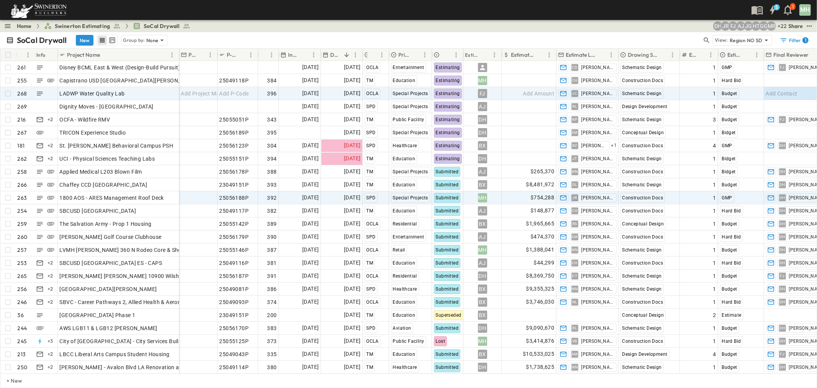  What do you see at coordinates (373, 93) in the screenshot?
I see `span: OCLA` at bounding box center [373, 93].